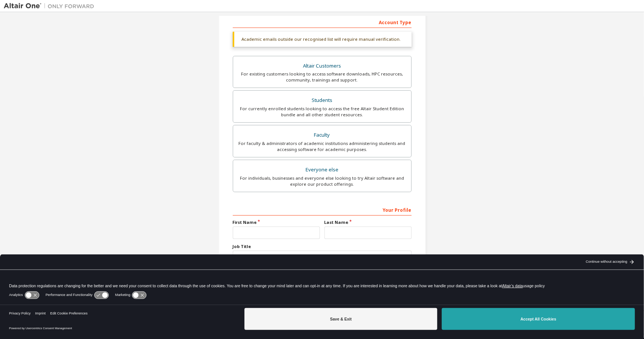 This screenshot has height=339, width=644. Describe the element at coordinates (322, 22) in the screenshot. I see `div: Account Type` at that location.